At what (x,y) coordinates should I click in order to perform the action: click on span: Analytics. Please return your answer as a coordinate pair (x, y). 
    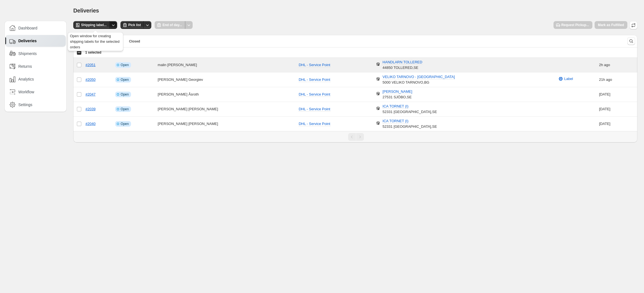
    Looking at the image, I should click on (26, 79).